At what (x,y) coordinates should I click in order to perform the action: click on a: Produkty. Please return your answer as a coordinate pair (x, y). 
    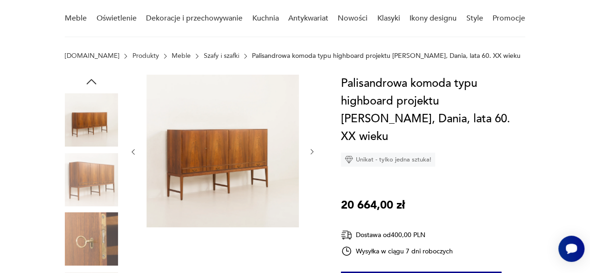
    Looking at the image, I should click on (146, 56).